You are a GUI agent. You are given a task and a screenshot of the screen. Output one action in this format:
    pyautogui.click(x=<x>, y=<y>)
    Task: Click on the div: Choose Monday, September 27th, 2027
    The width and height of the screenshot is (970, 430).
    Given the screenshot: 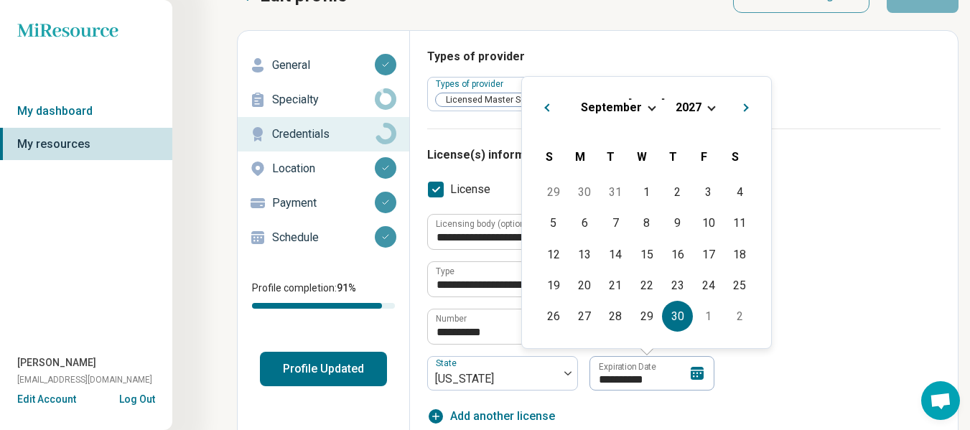 What is the action you would take?
    pyautogui.click(x=585, y=316)
    